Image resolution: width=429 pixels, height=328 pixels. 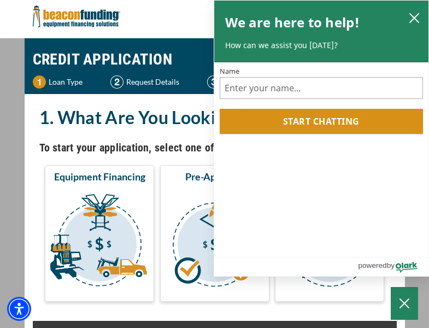 What do you see at coordinates (214, 176) in the screenshot?
I see `span: Pre-Approval` at bounding box center [214, 176].